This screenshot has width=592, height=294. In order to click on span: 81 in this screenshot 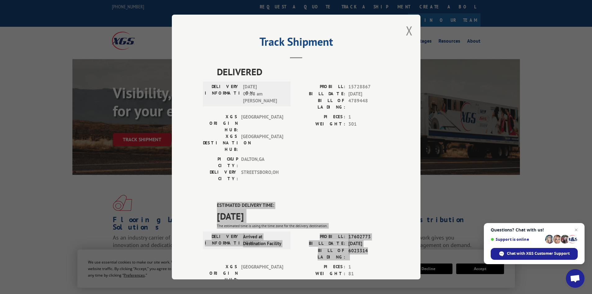, I will do `click(369, 274)`.